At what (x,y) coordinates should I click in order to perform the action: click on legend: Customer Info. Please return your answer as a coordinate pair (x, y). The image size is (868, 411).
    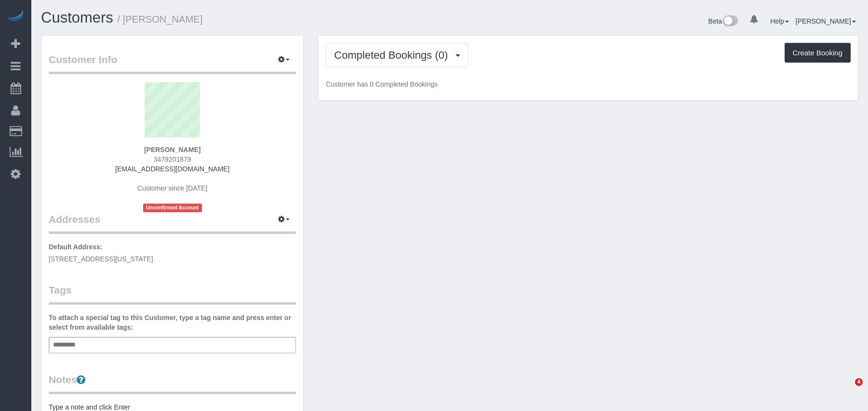
    Looking at the image, I should click on (172, 63).